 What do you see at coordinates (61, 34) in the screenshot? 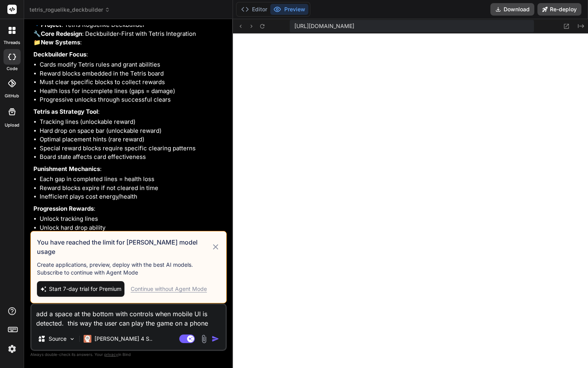
I see `strong: Core Redesign` at bounding box center [61, 34].